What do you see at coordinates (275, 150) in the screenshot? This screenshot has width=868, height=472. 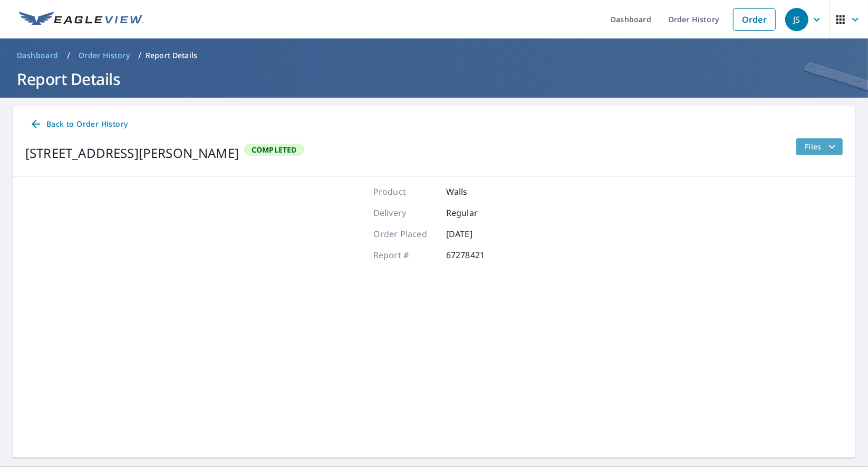 I see `span: Completed` at bounding box center [275, 150].